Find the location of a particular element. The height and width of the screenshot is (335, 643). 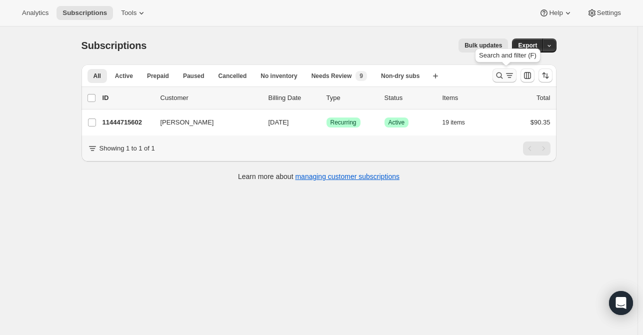

p: Billing Date is located at coordinates (294, 98).